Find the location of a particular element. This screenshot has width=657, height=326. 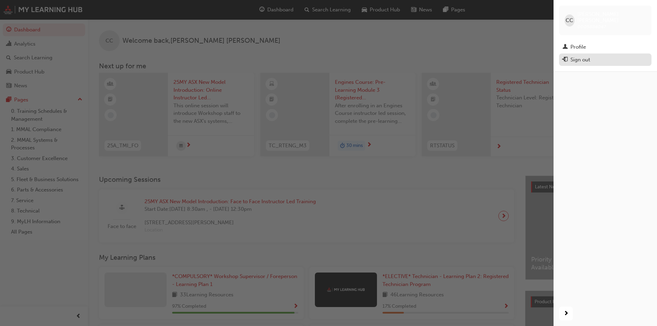

button: Sign out is located at coordinates (606, 60).